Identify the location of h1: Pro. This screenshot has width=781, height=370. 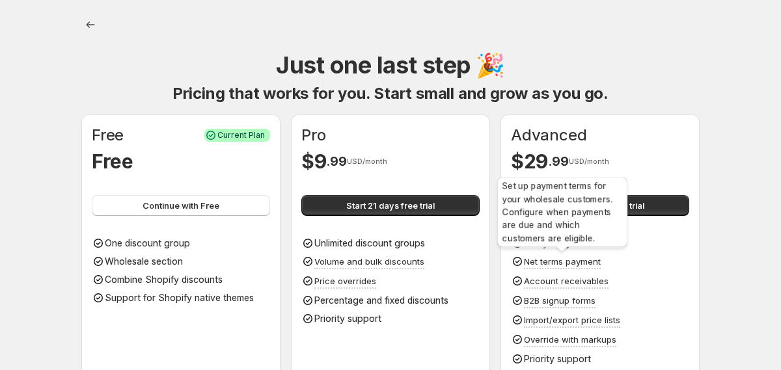
(313, 135).